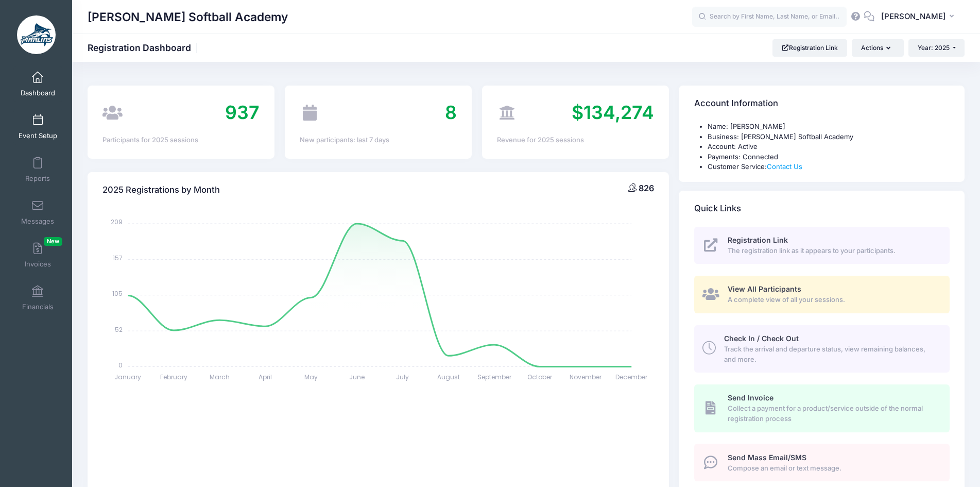 Image resolution: width=980 pixels, height=487 pixels. Describe the element at coordinates (822, 246) in the screenshot. I see `a: Registration Link The registration link as it appears to your participants.` at that location.